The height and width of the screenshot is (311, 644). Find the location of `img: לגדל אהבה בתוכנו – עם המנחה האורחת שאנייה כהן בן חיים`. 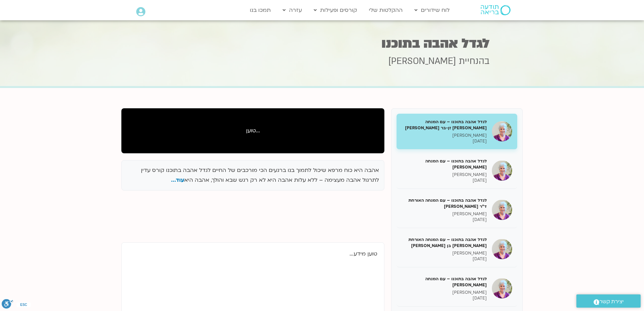

img: לגדל אהבה בתוכנו – עם המנחה האורחת שאנייה כהן בן חיים is located at coordinates (502, 249).